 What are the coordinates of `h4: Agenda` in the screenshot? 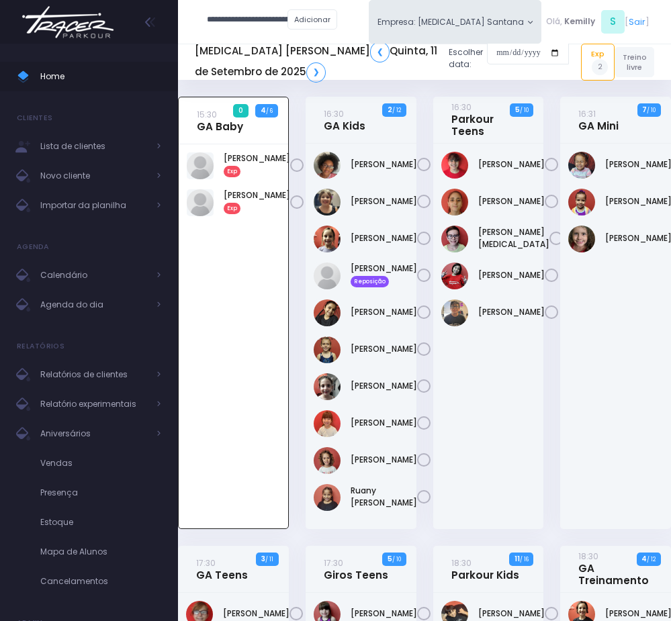 It's located at (33, 247).